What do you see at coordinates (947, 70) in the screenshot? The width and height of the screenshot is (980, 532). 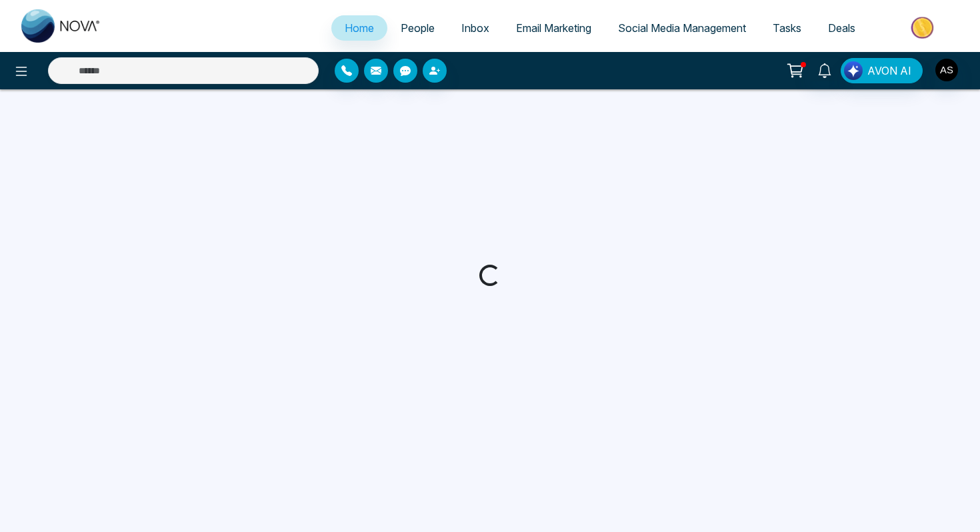 I see `img: User Avatar` at bounding box center [947, 70].